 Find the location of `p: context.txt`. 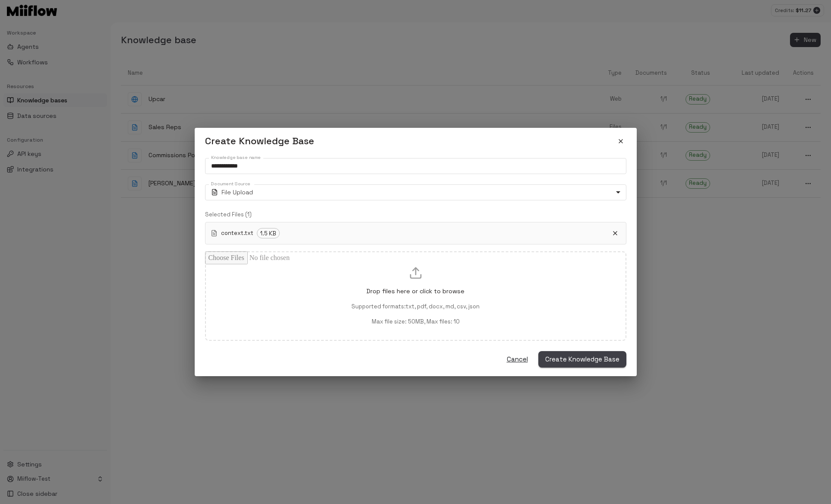

p: context.txt is located at coordinates (237, 233).